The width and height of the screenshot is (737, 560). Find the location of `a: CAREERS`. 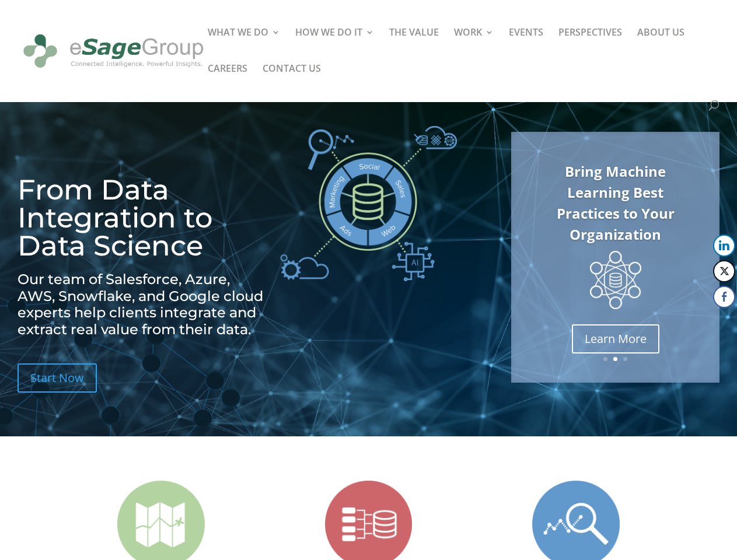

a: CAREERS is located at coordinates (228, 83).